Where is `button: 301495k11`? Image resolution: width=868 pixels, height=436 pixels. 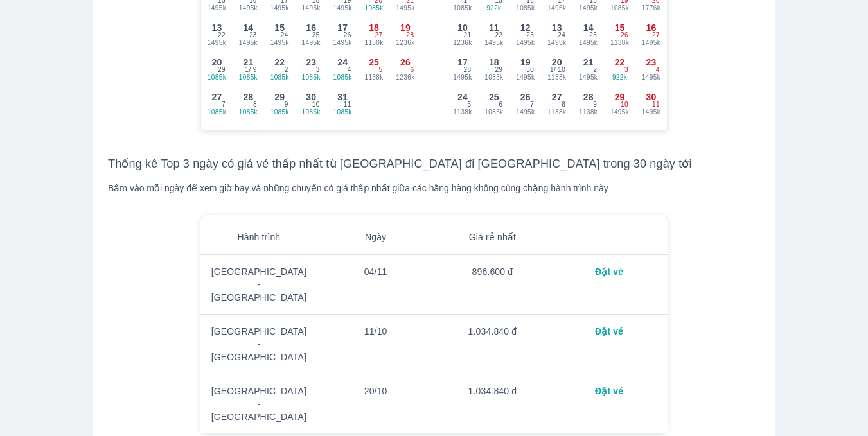
button: 301495k11 is located at coordinates (651, 102).